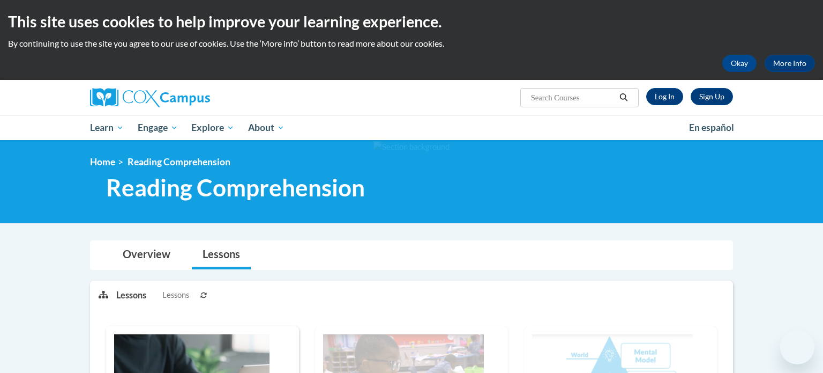 Image resolution: width=823 pixels, height=373 pixels. Describe the element at coordinates (213, 128) in the screenshot. I see `a: Explore` at that location.